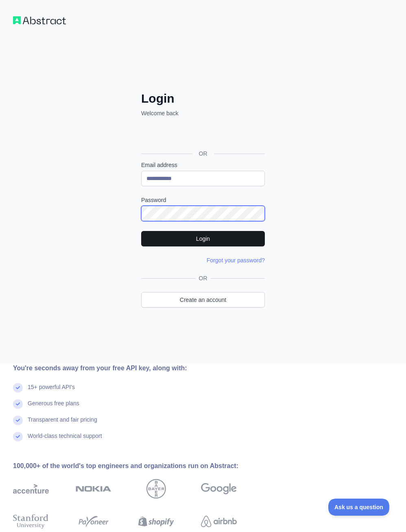 Image resolution: width=406 pixels, height=532 pixels. Describe the element at coordinates (138, 466) in the screenshot. I see `div: 100,000+ of the world's top engineers and organizations run on Abstract:` at that location.